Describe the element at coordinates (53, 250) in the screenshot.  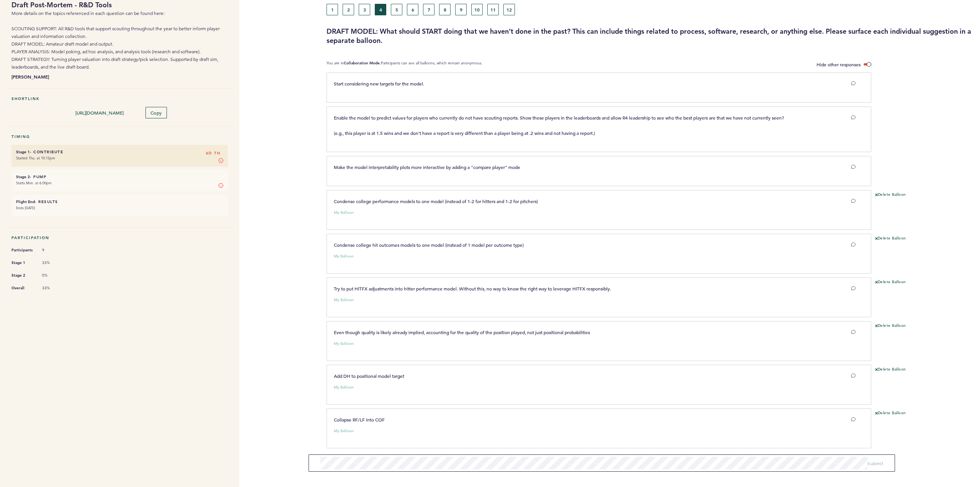
I see `span: 9` at that location.